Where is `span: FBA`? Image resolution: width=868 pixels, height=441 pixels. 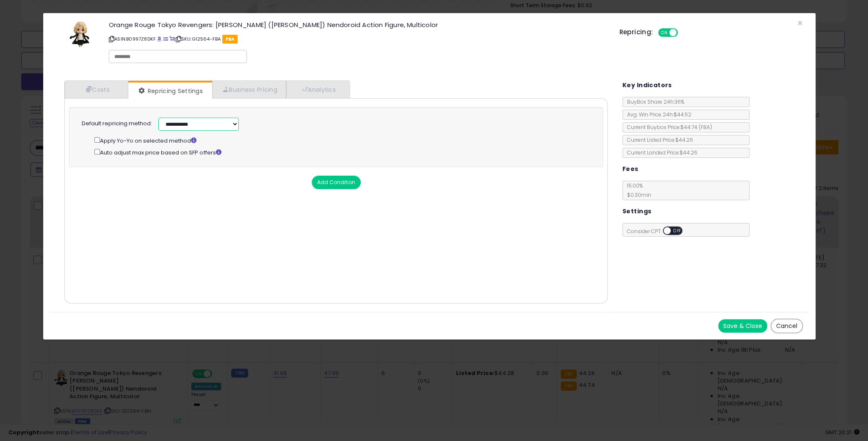 span: FBA is located at coordinates (230, 39).